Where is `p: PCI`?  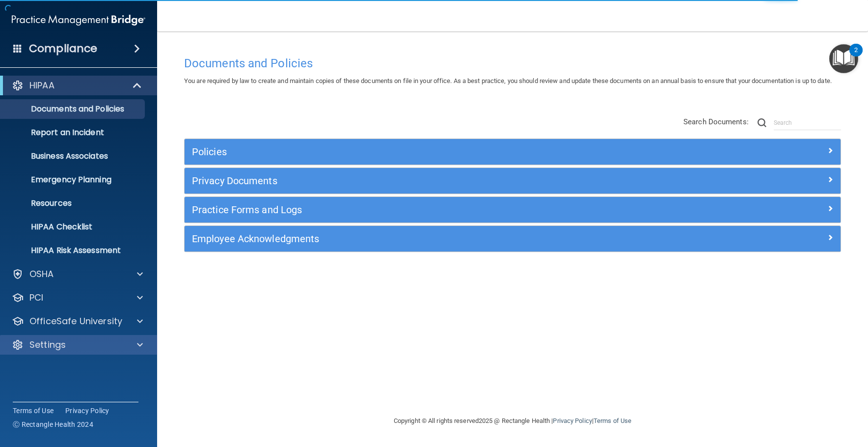
p: PCI is located at coordinates (36, 297).